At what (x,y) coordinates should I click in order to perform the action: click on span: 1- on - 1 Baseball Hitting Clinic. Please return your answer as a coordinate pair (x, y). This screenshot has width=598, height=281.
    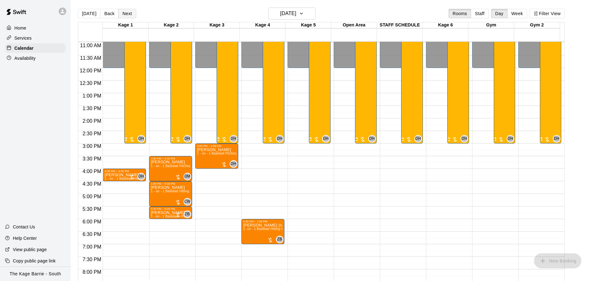
    Looking at the image, I should click on (267, 228).